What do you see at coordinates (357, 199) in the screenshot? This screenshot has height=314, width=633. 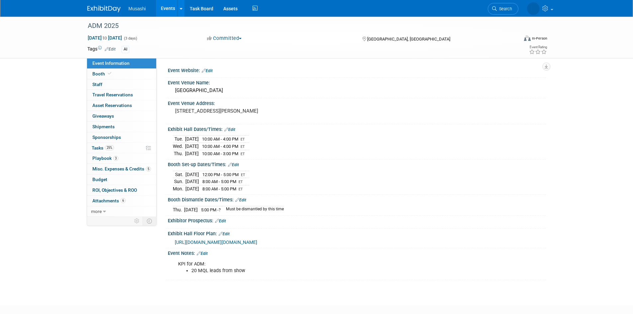 I see `div: Booth Dismantle Dates/Times:` at bounding box center [357, 199].